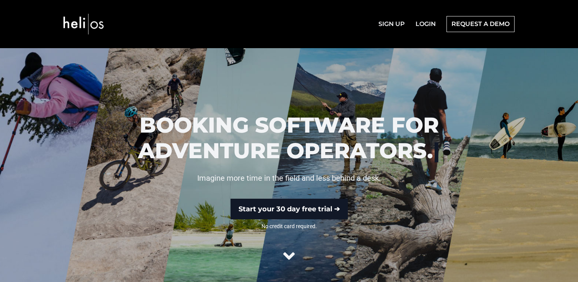  Describe the element at coordinates (289, 178) in the screenshot. I see `p: Imagine more time in the field and less behind a desk.` at that location.